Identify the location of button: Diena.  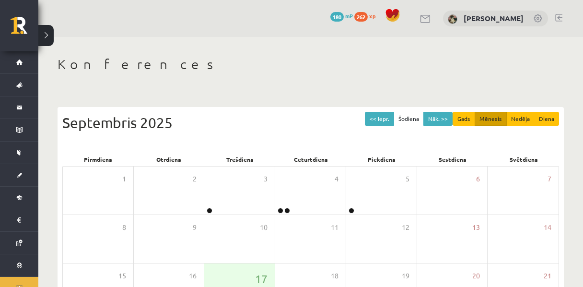
(547, 118).